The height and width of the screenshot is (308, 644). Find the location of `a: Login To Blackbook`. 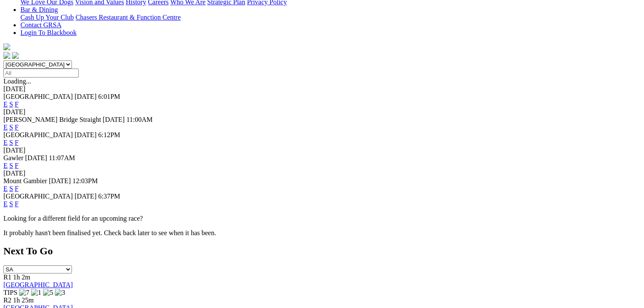

a: Login To Blackbook is located at coordinates (49, 32).